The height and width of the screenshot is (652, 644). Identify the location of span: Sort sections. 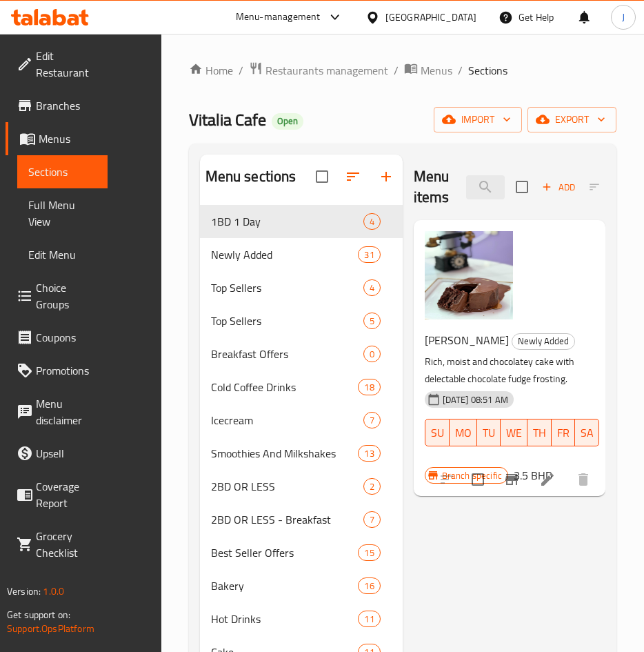
(353, 176).